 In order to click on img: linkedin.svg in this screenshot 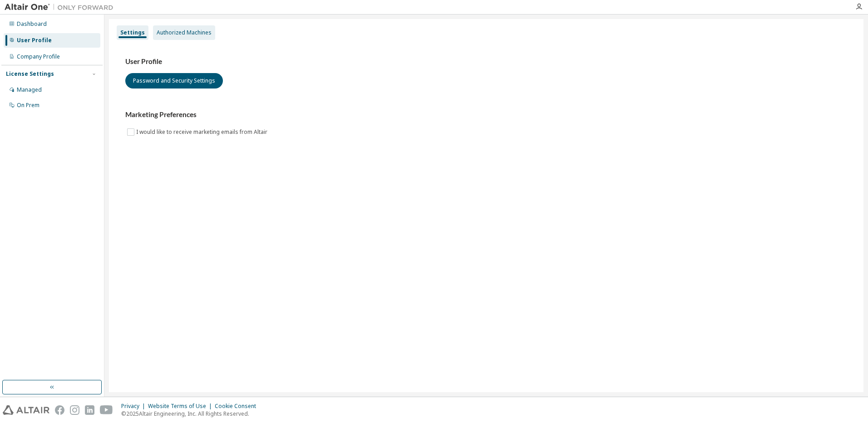, I will do `click(90, 410)`.